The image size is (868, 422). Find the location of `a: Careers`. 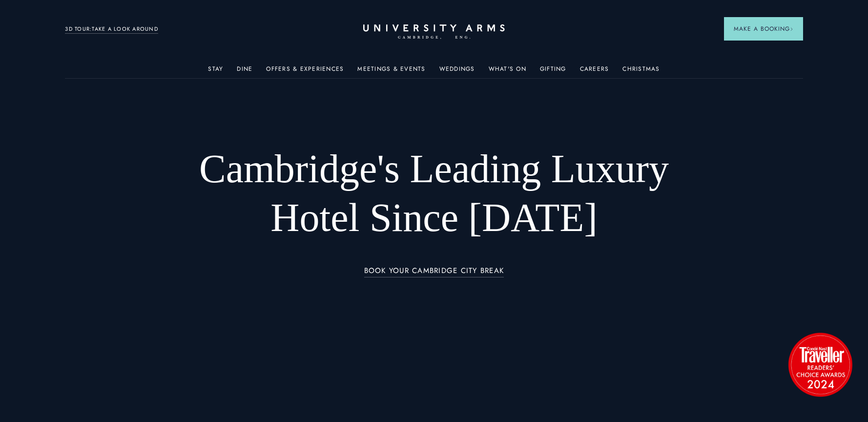

a: Careers is located at coordinates (595, 72).